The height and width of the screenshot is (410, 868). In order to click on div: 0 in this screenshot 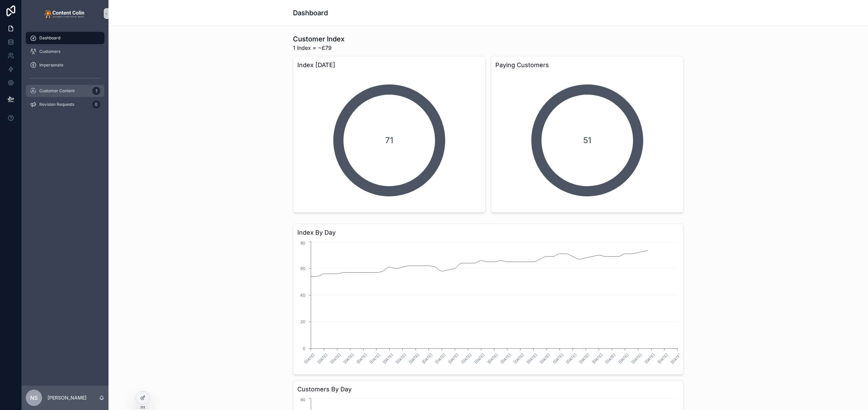, I will do `click(96, 104)`.